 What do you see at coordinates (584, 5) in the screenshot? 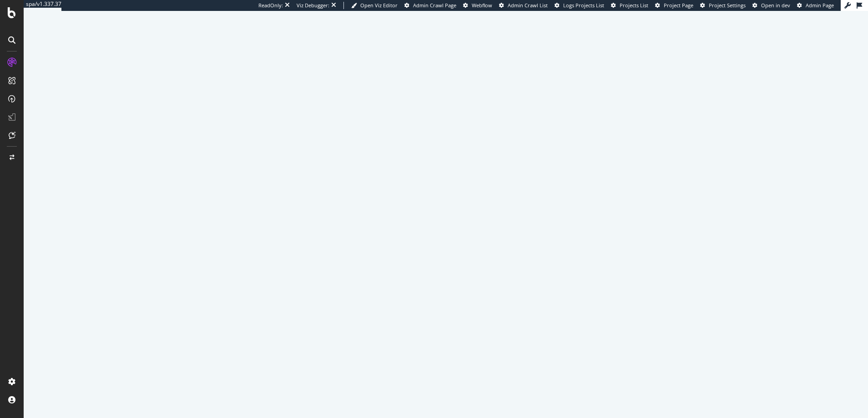
I see `span: Logs Projects List` at bounding box center [584, 5].